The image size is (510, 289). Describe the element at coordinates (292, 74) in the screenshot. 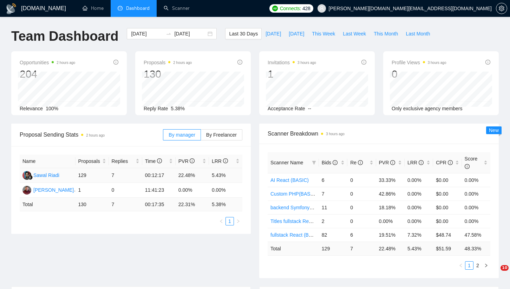

I see `div: 1` at that location.